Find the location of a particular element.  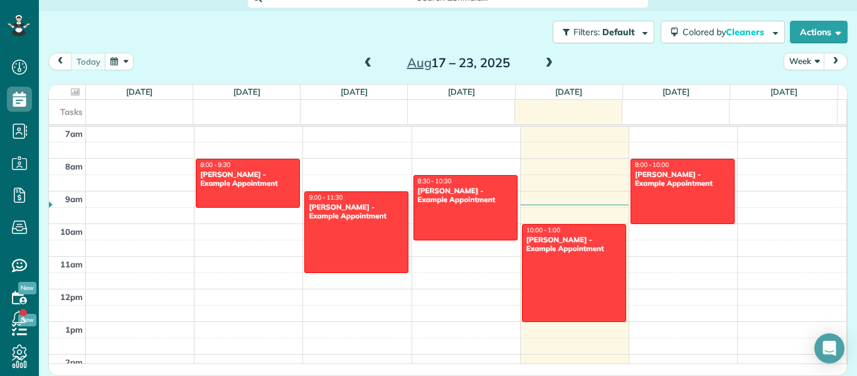

span: 11am is located at coordinates (72, 264).